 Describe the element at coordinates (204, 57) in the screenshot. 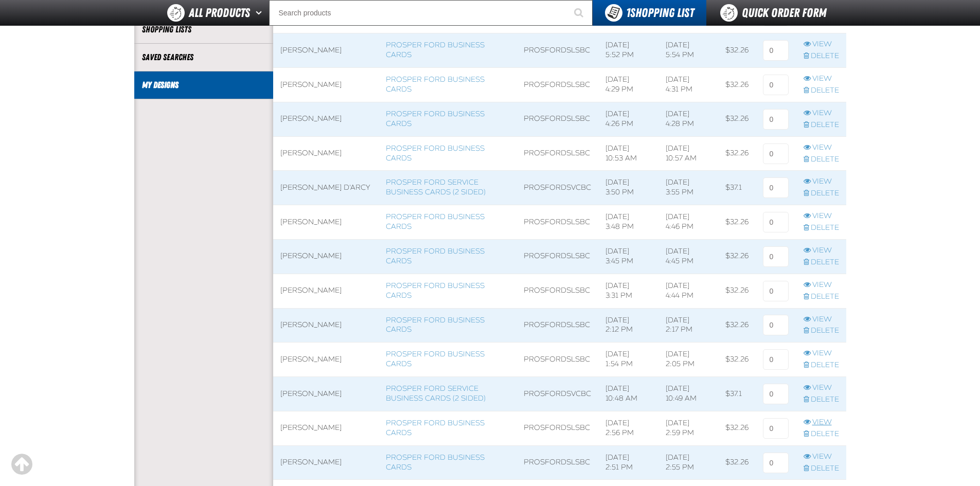

I see `a: Saved Searches` at that location.